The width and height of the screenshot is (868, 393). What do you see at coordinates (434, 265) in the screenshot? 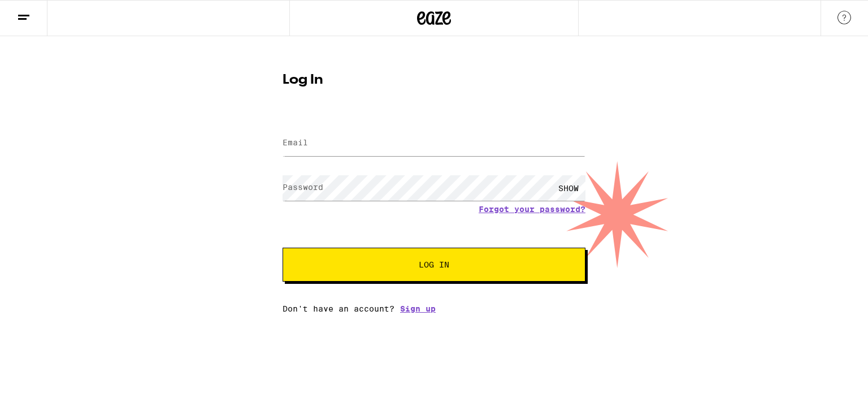
I see `button: Log In` at bounding box center [434, 265].